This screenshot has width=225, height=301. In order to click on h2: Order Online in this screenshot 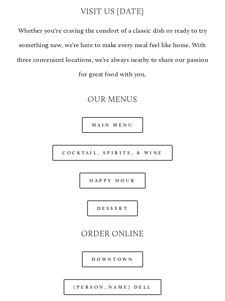, I will do `click(112, 234)`.